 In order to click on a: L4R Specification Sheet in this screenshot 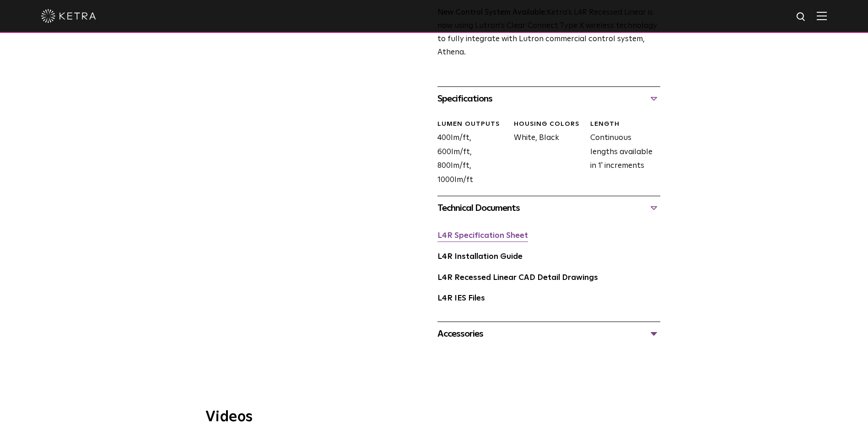, I will do `click(483, 236)`.